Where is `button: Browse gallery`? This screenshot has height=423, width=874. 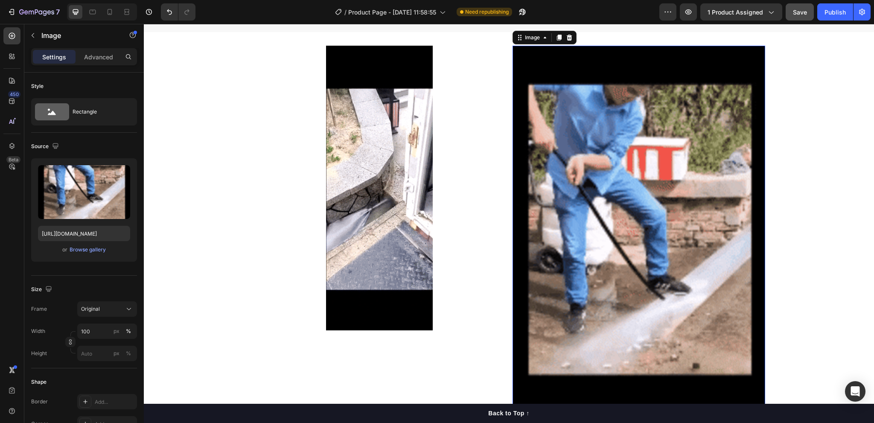 button: Browse gallery is located at coordinates (87, 250).